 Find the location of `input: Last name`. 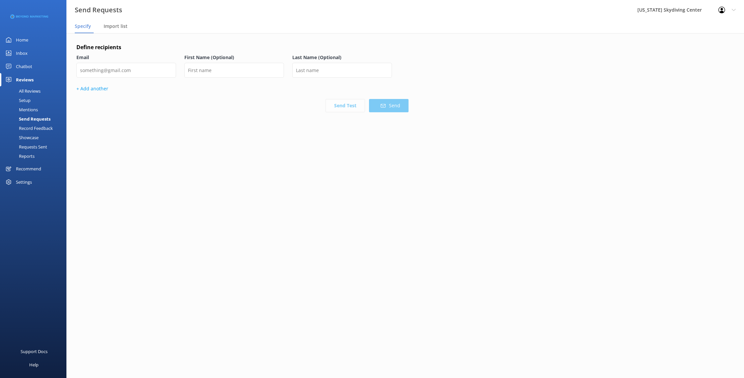

input: Last name is located at coordinates (342, 70).